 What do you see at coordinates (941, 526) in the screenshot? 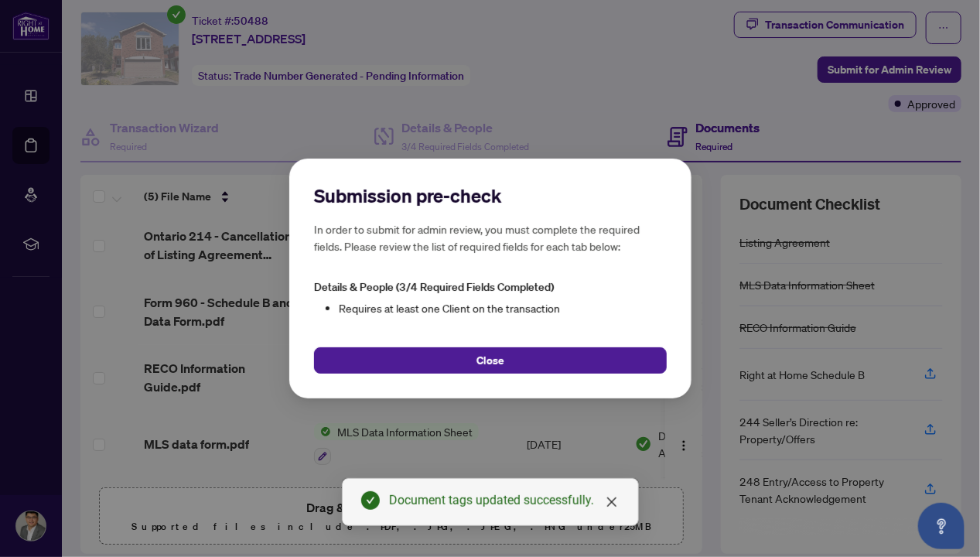
I see `button: Open asap` at bounding box center [941, 526].